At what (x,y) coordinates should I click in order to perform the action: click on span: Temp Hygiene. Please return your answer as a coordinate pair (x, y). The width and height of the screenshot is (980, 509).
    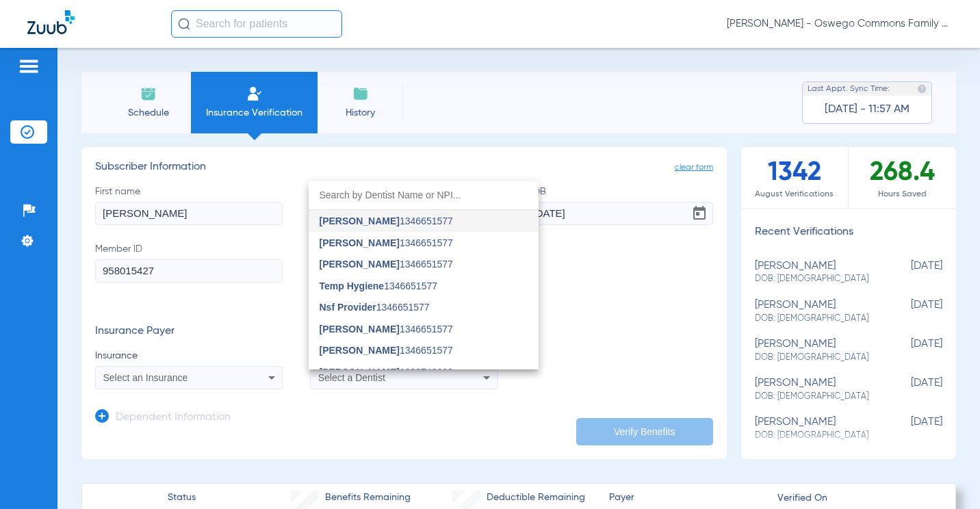
    Looking at the image, I should click on (352, 286).